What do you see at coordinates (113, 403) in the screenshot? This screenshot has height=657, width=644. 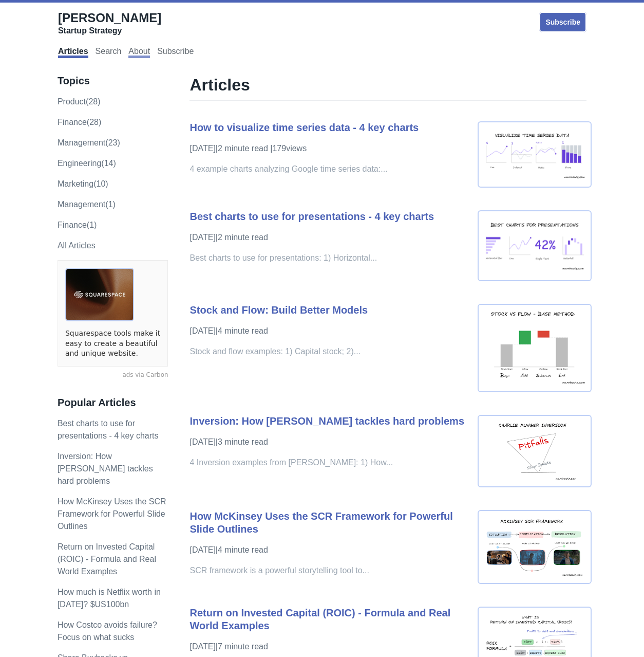 I see `h3: Popular Articles` at bounding box center [113, 403].